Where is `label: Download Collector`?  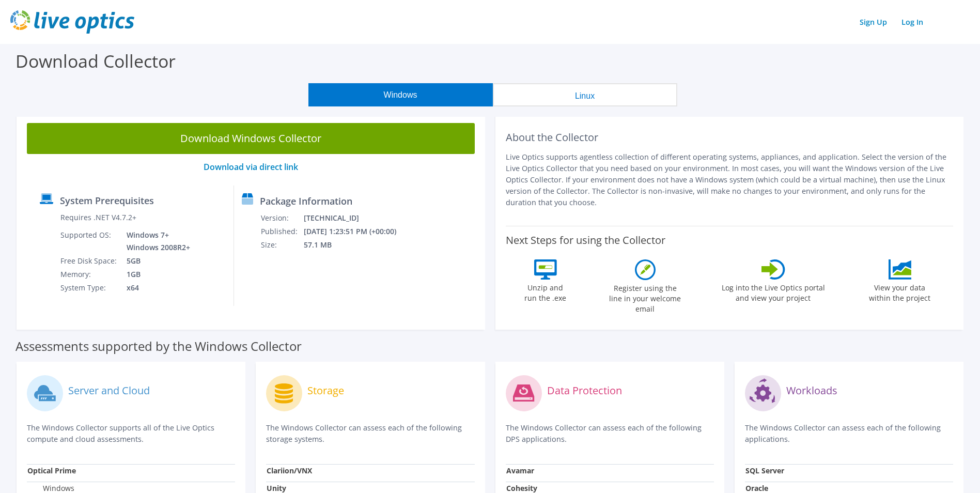 label: Download Collector is located at coordinates (96, 61).